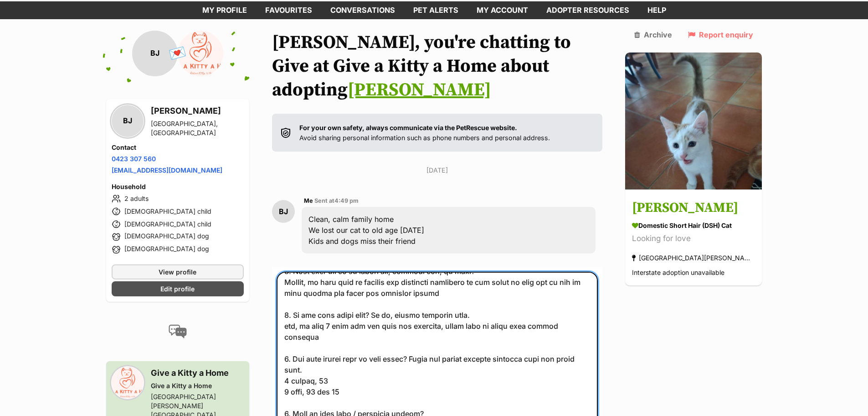 The image size is (868, 416). I want to click on a: Help, so click(657, 10).